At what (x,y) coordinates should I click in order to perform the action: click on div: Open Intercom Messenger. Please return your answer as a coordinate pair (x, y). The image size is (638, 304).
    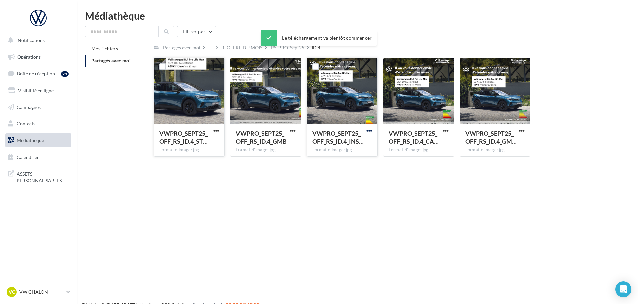
    Looking at the image, I should click on (623, 290).